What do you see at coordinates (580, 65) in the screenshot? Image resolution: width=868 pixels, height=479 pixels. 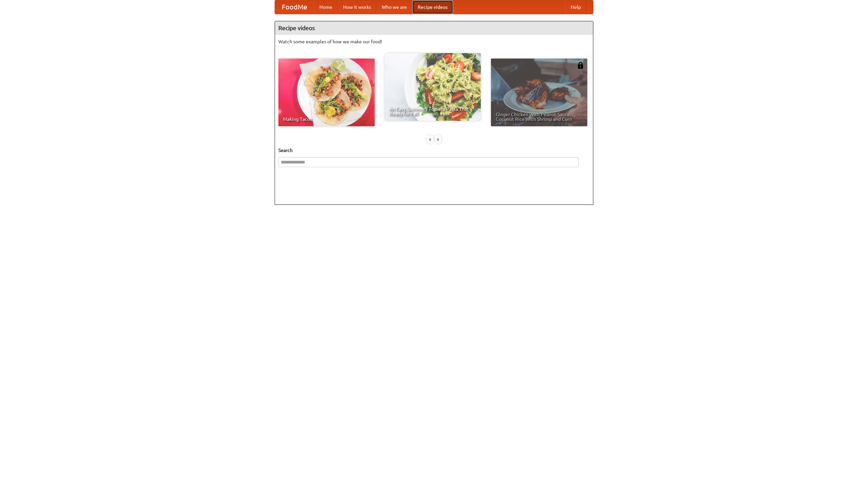 I see `img: 483408.png` at bounding box center [580, 65].